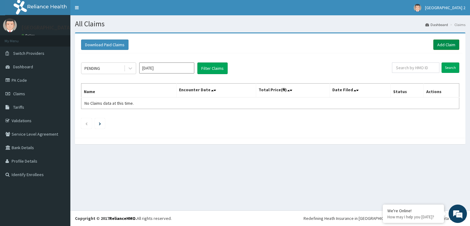 The width and height of the screenshot is (470, 226). I want to click on input: Search, so click(451, 68).